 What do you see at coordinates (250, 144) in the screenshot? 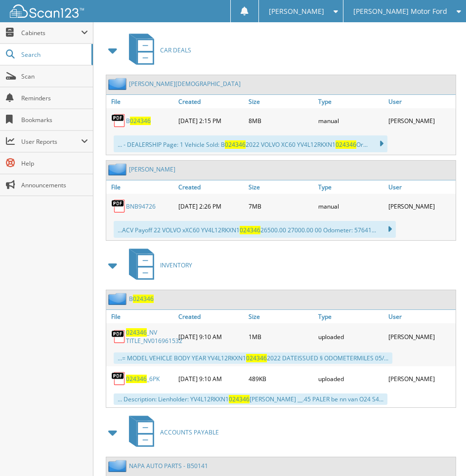
I see `div: ... - DEALERSHIP Page: 1 Vehicle Sold: B 2022 VOLVO XC60 YV4L12RKXN1 Or...` at bounding box center [250, 144].